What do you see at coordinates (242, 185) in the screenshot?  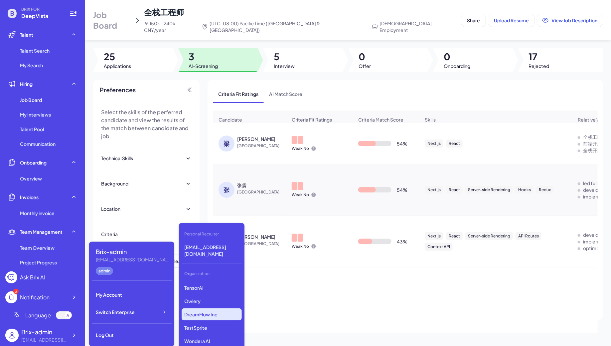 I see `div: 张震` at bounding box center [242, 185].